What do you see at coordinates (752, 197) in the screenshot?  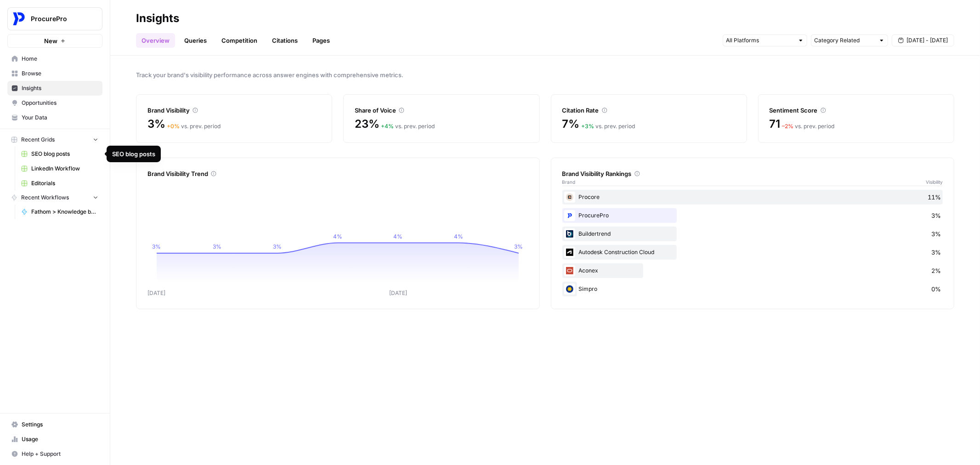 I see `div: Procore` at bounding box center [752, 197].